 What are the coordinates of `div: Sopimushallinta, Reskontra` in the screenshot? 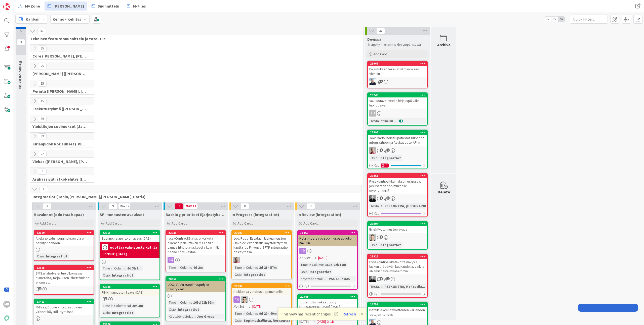 It's located at (267, 321).